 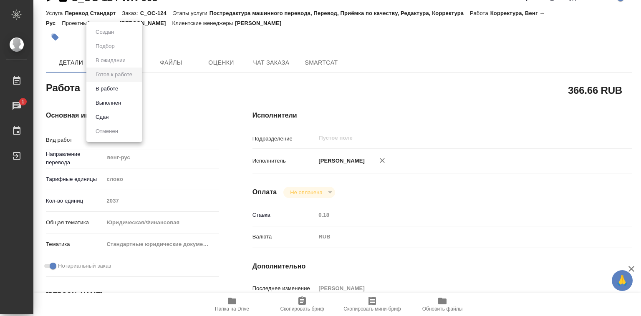 What do you see at coordinates (107, 89) in the screenshot?
I see `button: В работе` at bounding box center [107, 89].